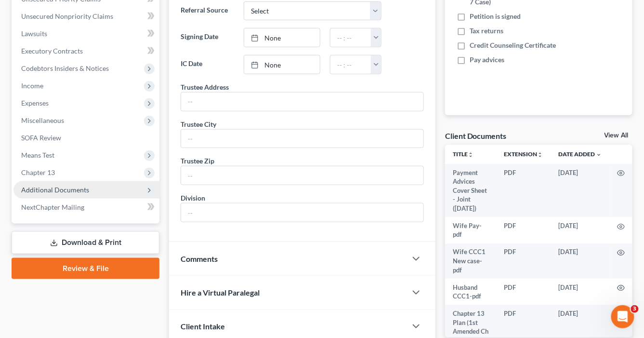 The height and width of the screenshot is (338, 644). I want to click on a: Review & File, so click(85, 268).